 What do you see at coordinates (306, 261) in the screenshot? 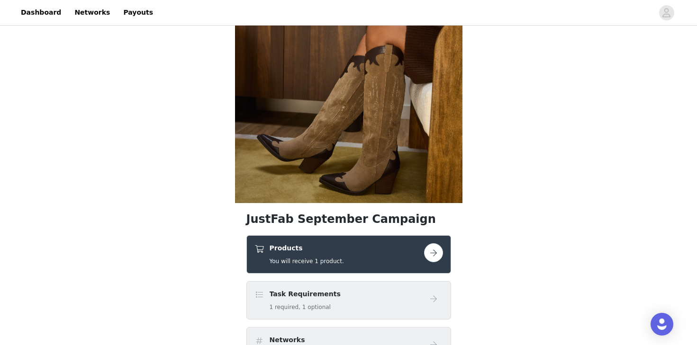
I see `h5: You will receive 1 product.` at bounding box center [306, 261].